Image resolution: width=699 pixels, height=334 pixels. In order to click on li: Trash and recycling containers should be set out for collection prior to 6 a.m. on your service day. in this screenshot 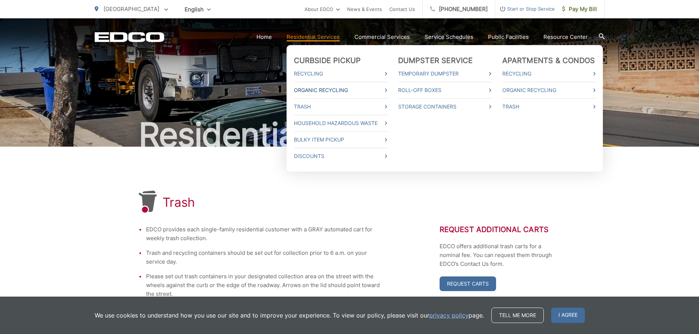, I will do `click(263, 258)`.